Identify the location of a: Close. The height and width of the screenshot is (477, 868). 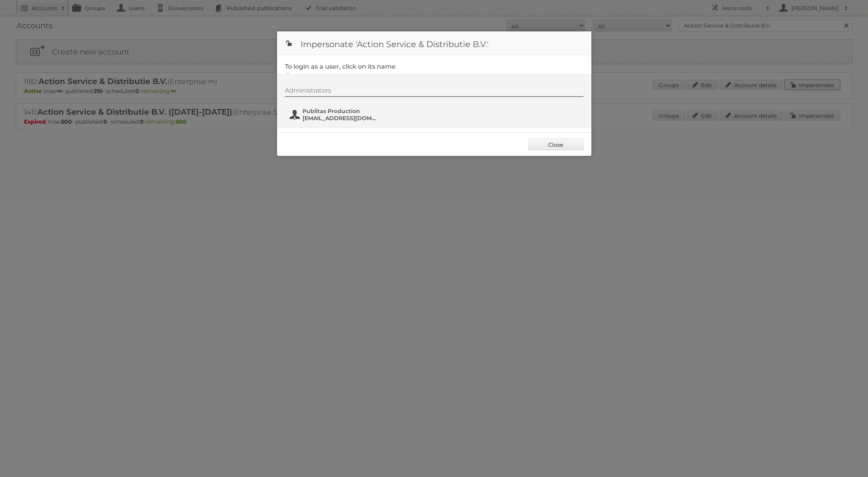
(556, 145).